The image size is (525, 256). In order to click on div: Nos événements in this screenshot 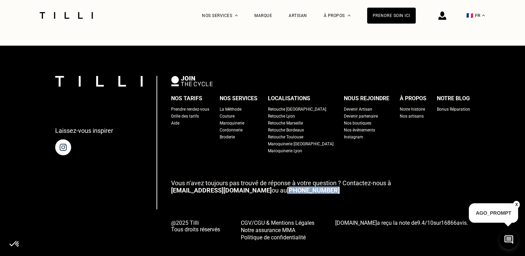, I will do `click(360, 130)`.